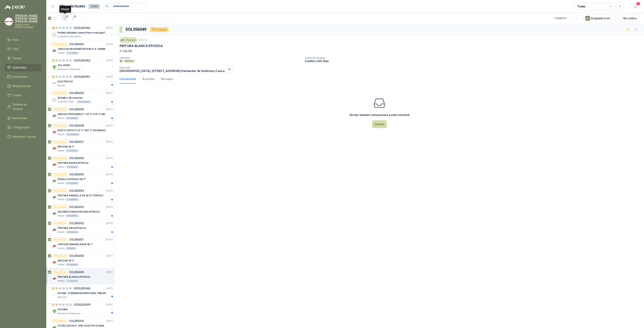  I want to click on span: search, so click(107, 6).